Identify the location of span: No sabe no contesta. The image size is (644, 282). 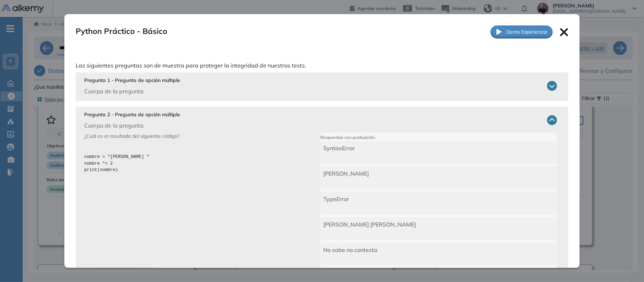
(350, 250).